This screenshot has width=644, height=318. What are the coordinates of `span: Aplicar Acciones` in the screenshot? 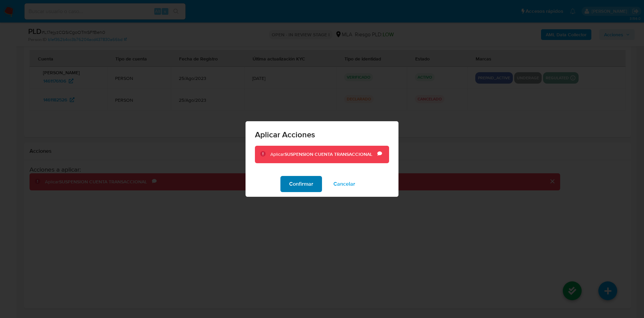 It's located at (322, 135).